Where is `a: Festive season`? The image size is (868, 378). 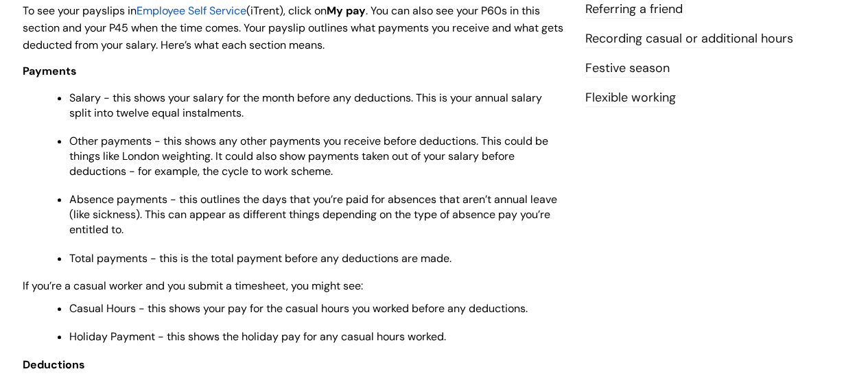 a: Festive season is located at coordinates (627, 69).